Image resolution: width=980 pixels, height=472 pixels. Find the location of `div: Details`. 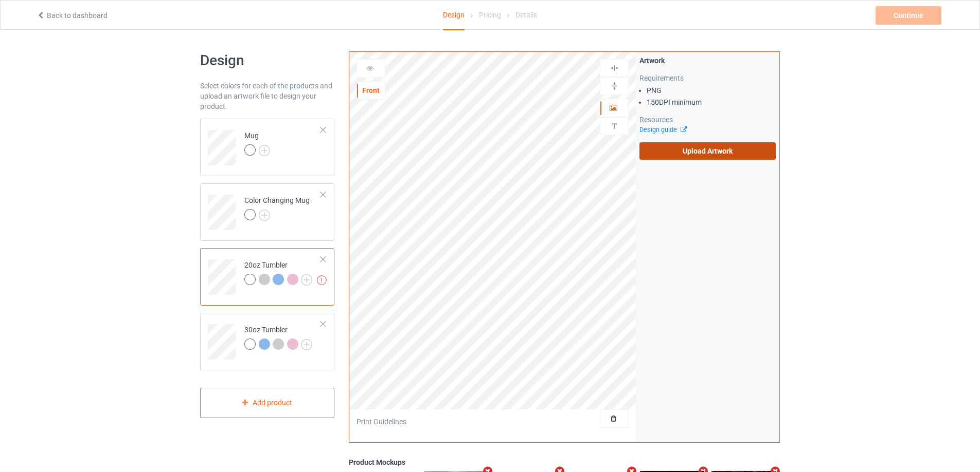

div: Details is located at coordinates (526, 15).